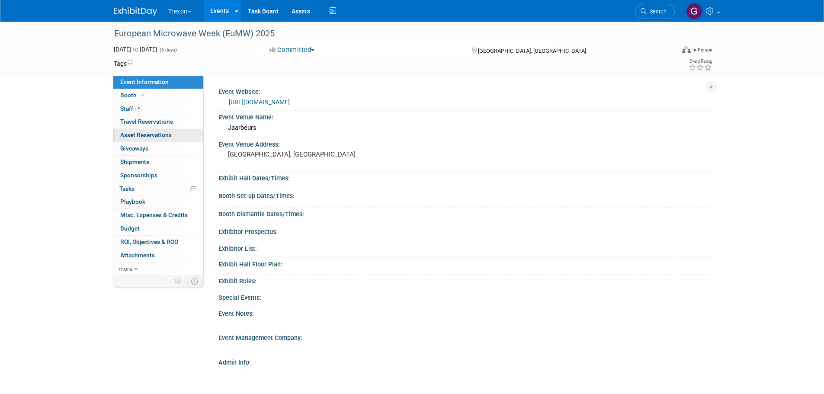  Describe the element at coordinates (158, 229) in the screenshot. I see `a: Budget` at that location.